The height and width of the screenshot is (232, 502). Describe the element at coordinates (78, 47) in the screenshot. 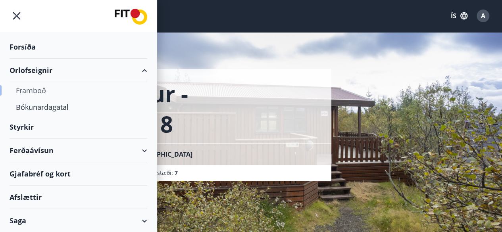

I see `div: Forsíða` at that location.